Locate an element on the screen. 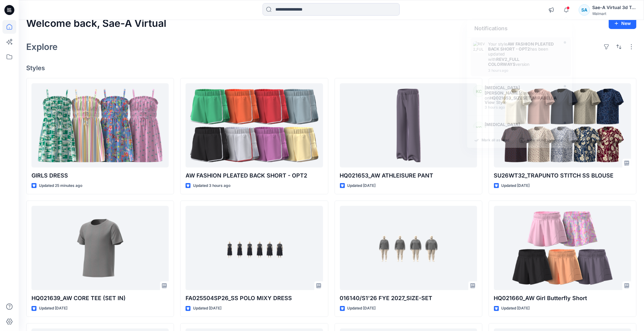 The width and height of the screenshot is (644, 331). strong: AW FASHION PLEATED BACK SHORT - OPT2 is located at coordinates (521, 46).